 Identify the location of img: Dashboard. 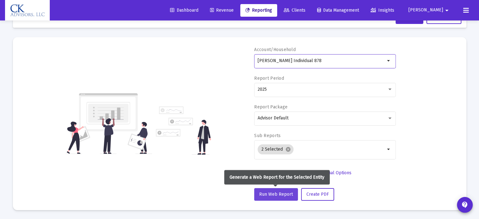
(27, 10).